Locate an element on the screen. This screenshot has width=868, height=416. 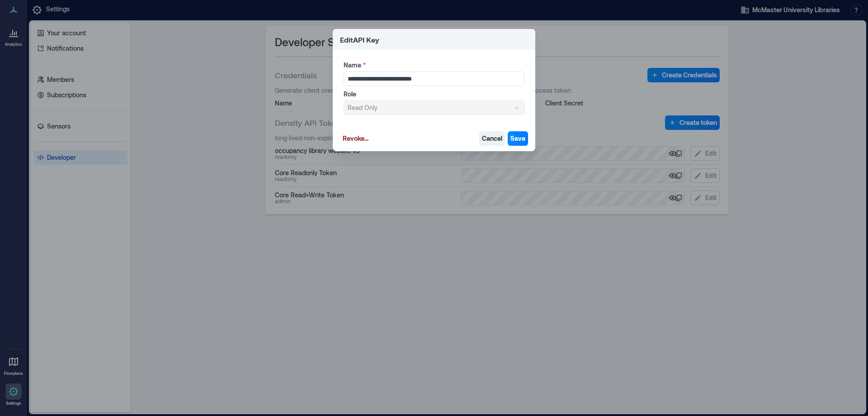
button: Revoke... is located at coordinates (355, 138).